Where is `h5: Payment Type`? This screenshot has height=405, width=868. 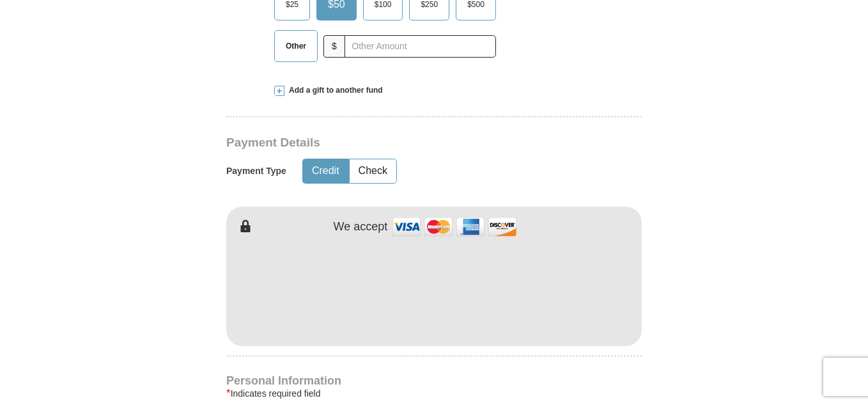
h5: Payment Type is located at coordinates (256, 170).